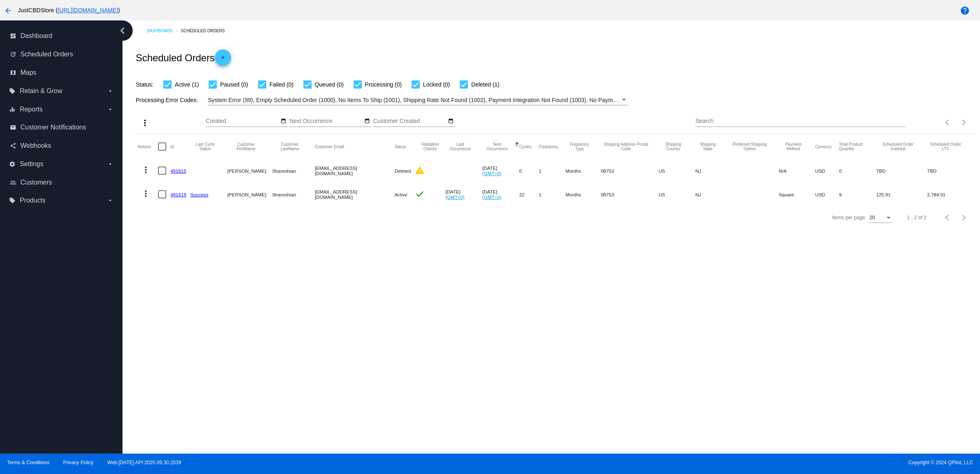 The height and width of the screenshot is (474, 980). What do you see at coordinates (172, 147) in the screenshot?
I see `button: Change sorting for Id` at bounding box center [172, 147].